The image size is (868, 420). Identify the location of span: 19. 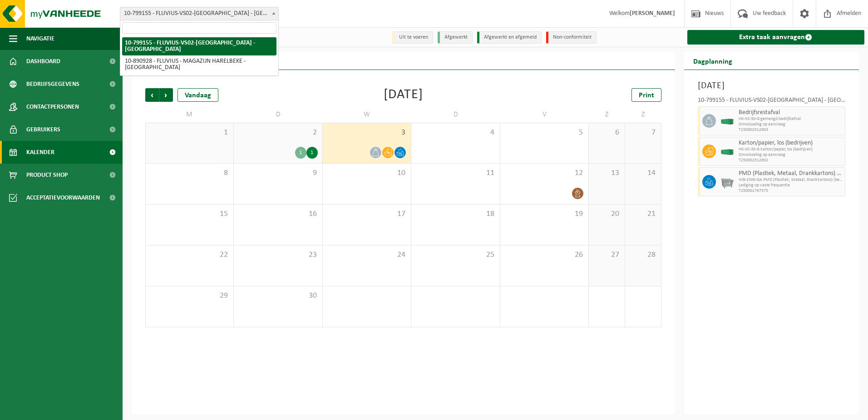
(544, 214).